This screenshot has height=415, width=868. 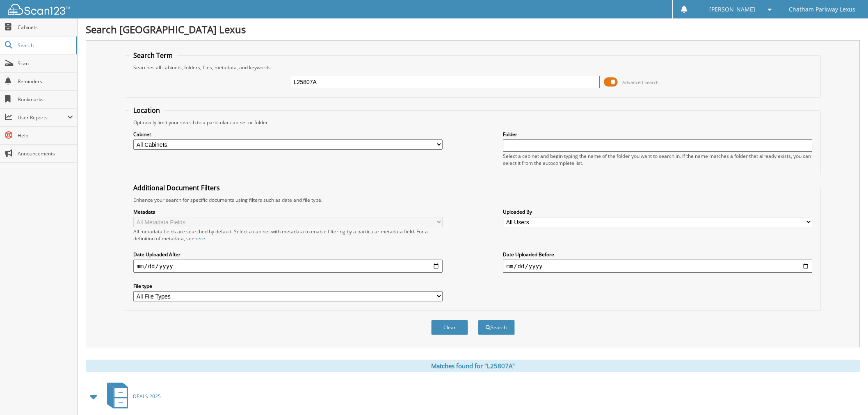 What do you see at coordinates (496, 327) in the screenshot?
I see `button: Search` at bounding box center [496, 327].